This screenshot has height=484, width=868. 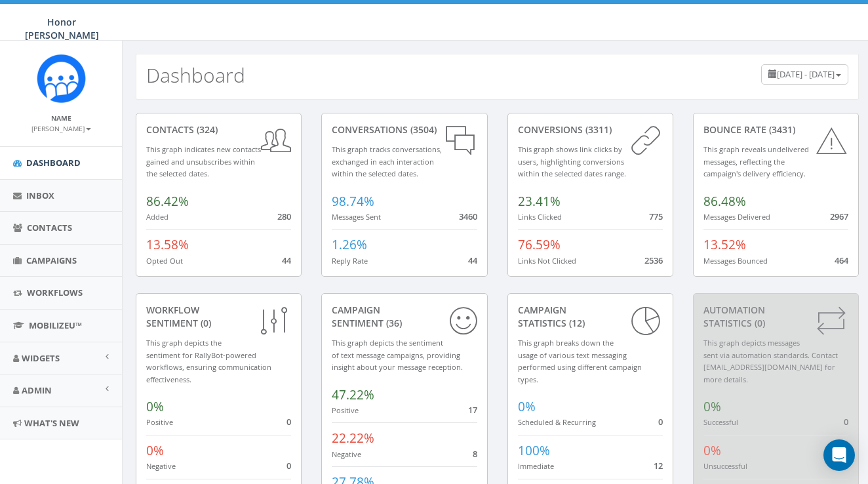 What do you see at coordinates (218, 317) in the screenshot?
I see `div: Workflow Sentiment` at bounding box center [218, 317].